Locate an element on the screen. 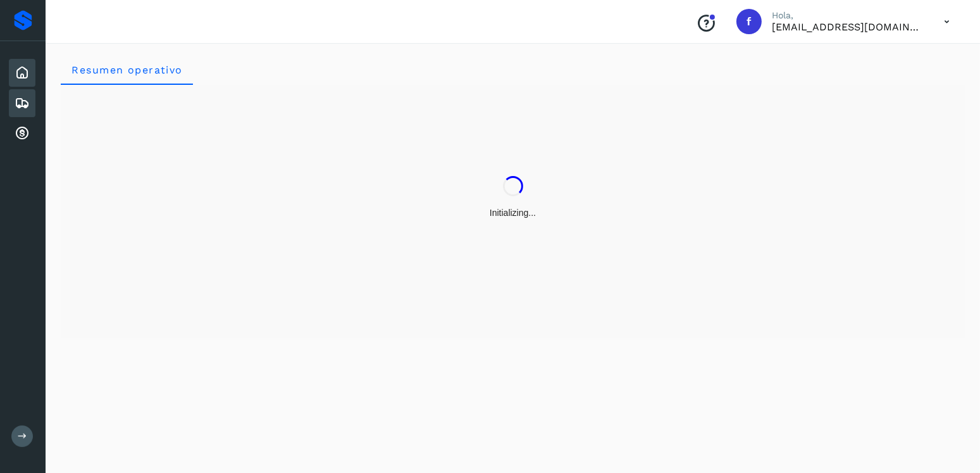 The image size is (980, 473). span: Resumen operativo is located at coordinates (126, 69).